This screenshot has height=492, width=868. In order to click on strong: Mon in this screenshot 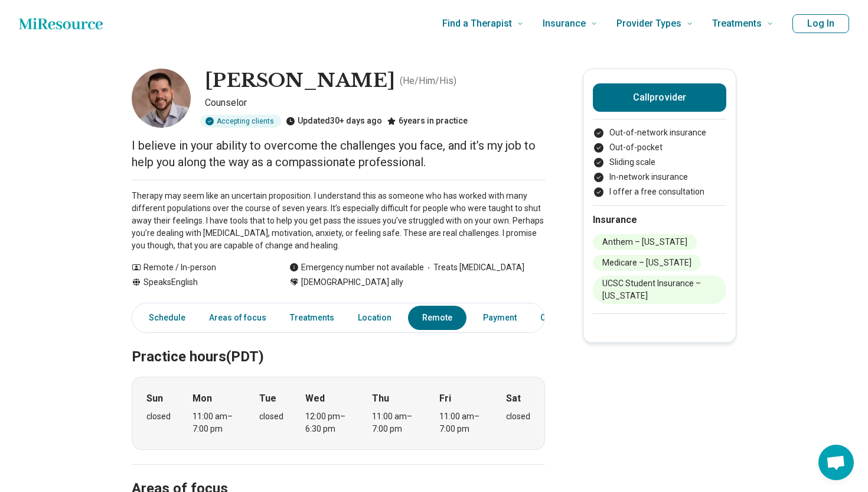, I will do `click(202, 398)`.